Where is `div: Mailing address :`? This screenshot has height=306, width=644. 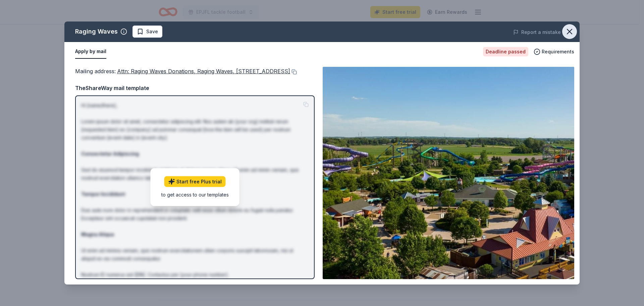 div: Mailing address : is located at coordinates (195, 71).